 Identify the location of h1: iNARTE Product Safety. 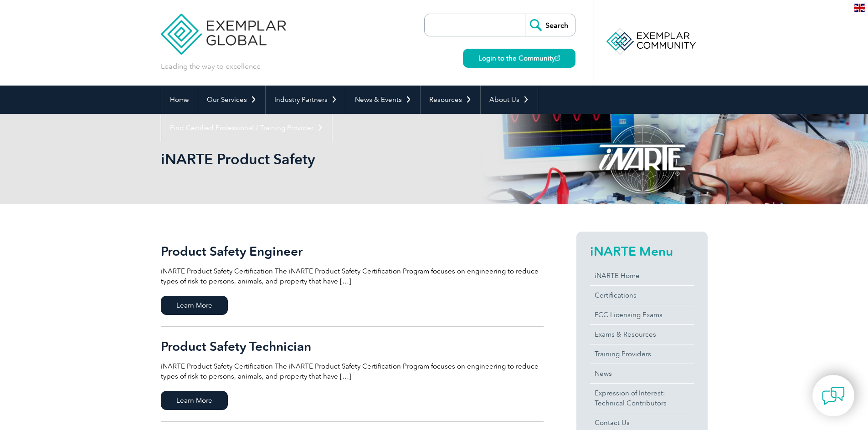
(336, 159).